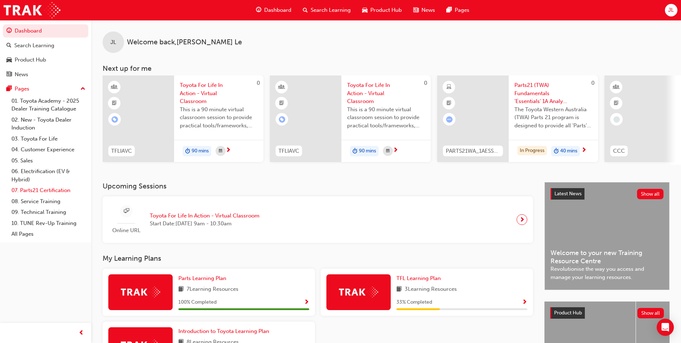 The width and height of the screenshot is (681, 343). What do you see at coordinates (617, 119) in the screenshot?
I see `span: learningRecordVerb_NONE-icon` at bounding box center [617, 119].